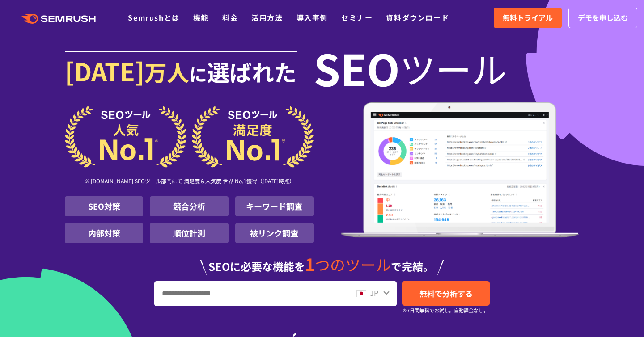  Describe the element at coordinates (252, 71) in the screenshot. I see `span: 選ばれた` at that location.